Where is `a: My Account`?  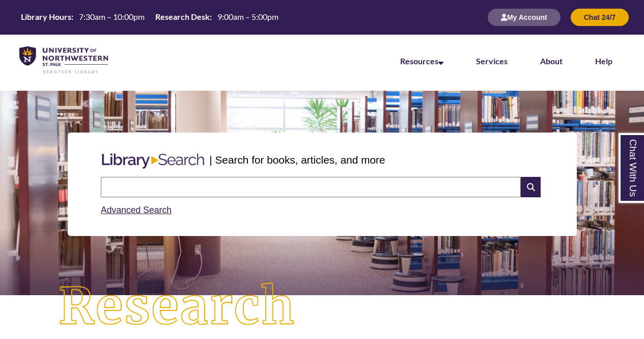 a: My Account is located at coordinates (524, 17).